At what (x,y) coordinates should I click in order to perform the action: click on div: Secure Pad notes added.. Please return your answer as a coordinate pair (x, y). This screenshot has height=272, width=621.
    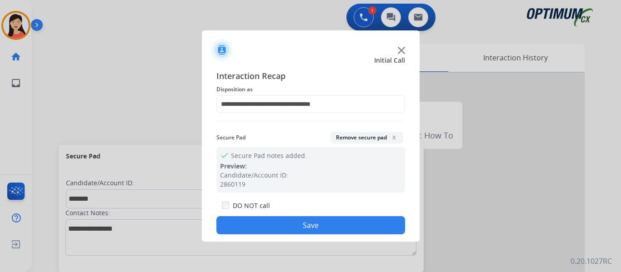
    Looking at the image, I should click on (310, 170).